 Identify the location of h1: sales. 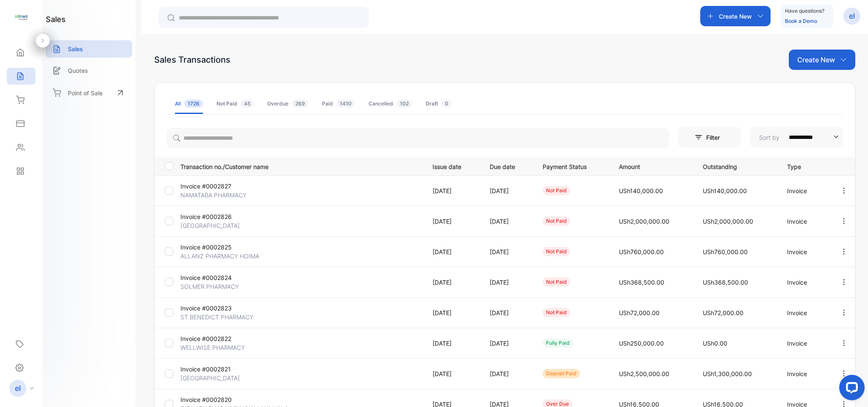
(56, 19).